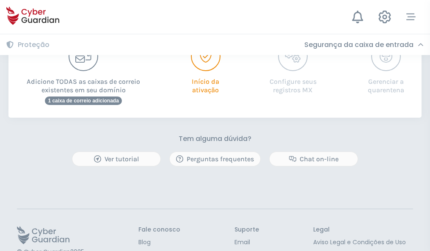  What do you see at coordinates (159, 230) in the screenshot?
I see `h3: Fale conosco` at bounding box center [159, 230].